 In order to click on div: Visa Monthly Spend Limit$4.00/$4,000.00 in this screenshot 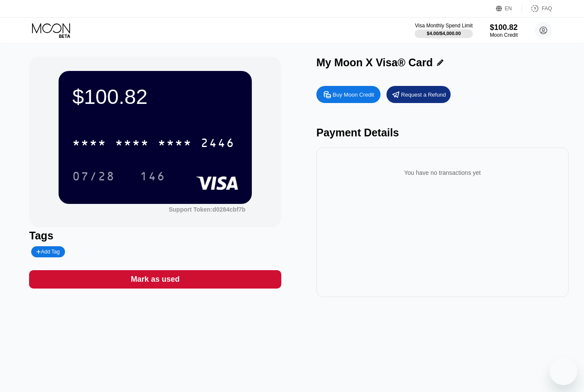, I will do `click(444, 31)`.